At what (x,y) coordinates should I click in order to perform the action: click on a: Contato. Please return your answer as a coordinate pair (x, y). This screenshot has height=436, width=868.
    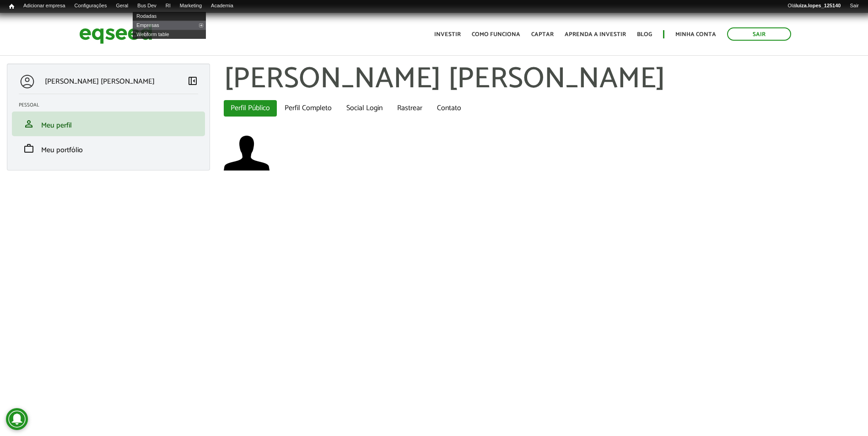
    Looking at the image, I should click on (449, 109).